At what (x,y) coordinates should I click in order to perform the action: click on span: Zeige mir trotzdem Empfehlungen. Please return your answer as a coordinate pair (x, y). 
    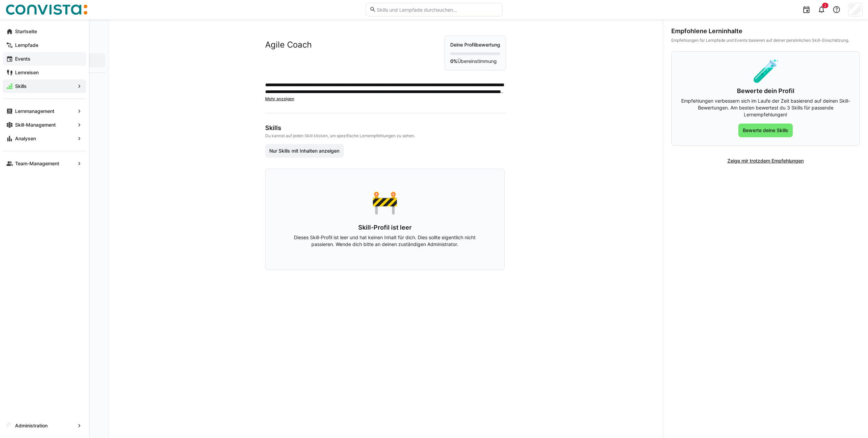
    Looking at the image, I should click on (765, 161).